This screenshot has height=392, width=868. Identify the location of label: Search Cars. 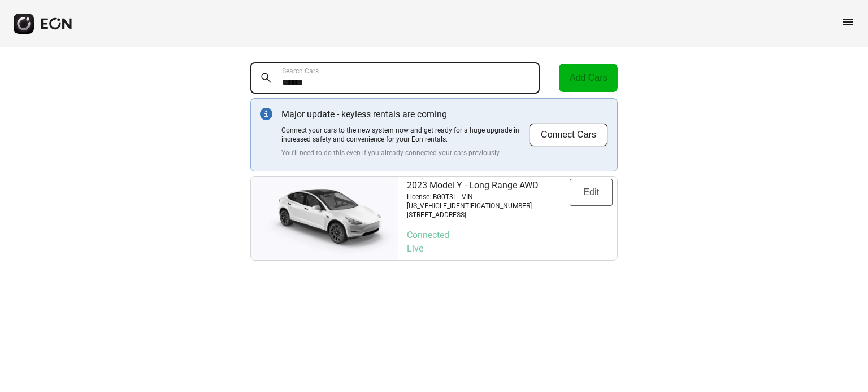
(300, 71).